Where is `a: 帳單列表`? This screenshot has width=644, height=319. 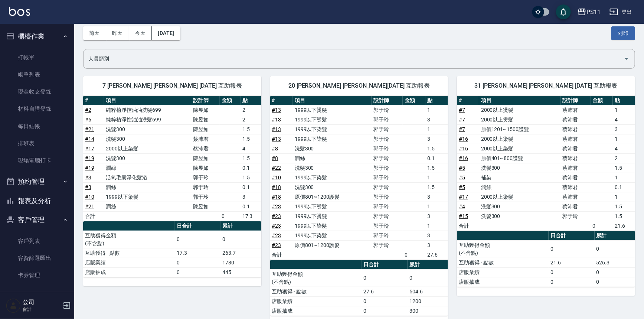
a: 帳單列表 is located at coordinates (37, 75).